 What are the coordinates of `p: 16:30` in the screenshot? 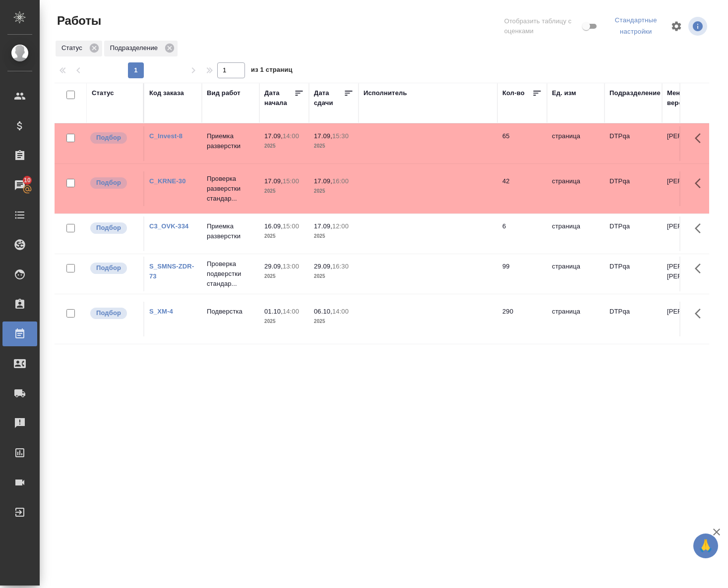 It's located at (340, 266).